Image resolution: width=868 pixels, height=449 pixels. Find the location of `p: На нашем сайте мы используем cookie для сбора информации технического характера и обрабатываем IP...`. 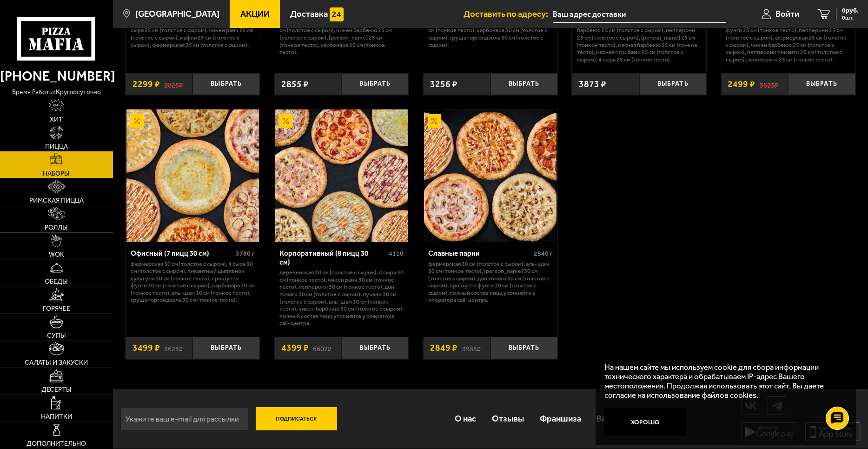

p: На нашем сайте мы используем cookie для сбора информации технического характера и обрабатываем IP... is located at coordinates (723, 381).